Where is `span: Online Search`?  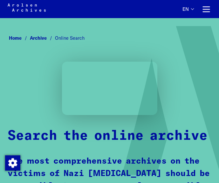 span: Online Search is located at coordinates (70, 38).